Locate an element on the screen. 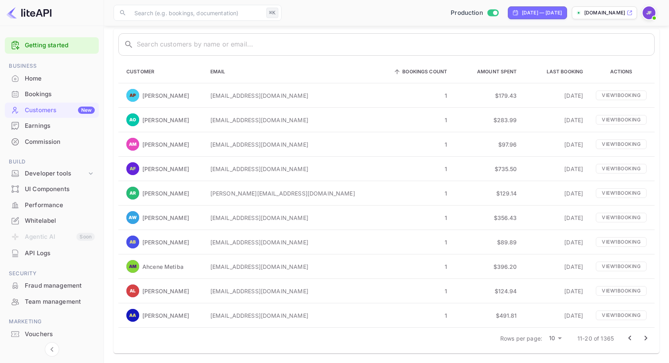 The image size is (669, 363). img: Agostino Bonanno is located at coordinates (133, 242).